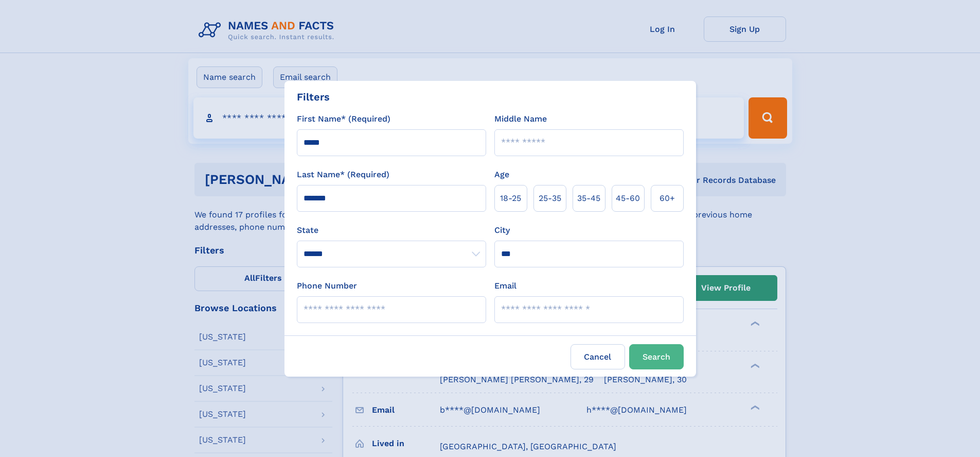 The width and height of the screenshot is (980, 457). Describe the element at coordinates (550, 198) in the screenshot. I see `span: 25‑35` at that location.